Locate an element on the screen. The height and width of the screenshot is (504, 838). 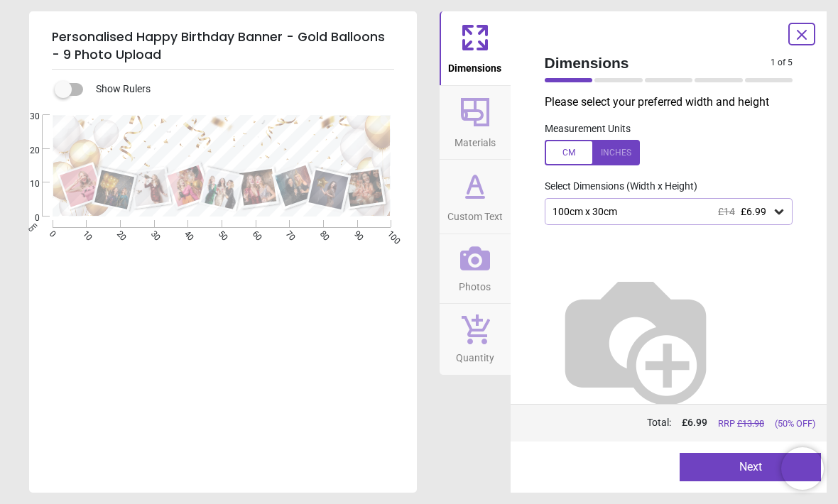
button: Quantity is located at coordinates (475, 339).